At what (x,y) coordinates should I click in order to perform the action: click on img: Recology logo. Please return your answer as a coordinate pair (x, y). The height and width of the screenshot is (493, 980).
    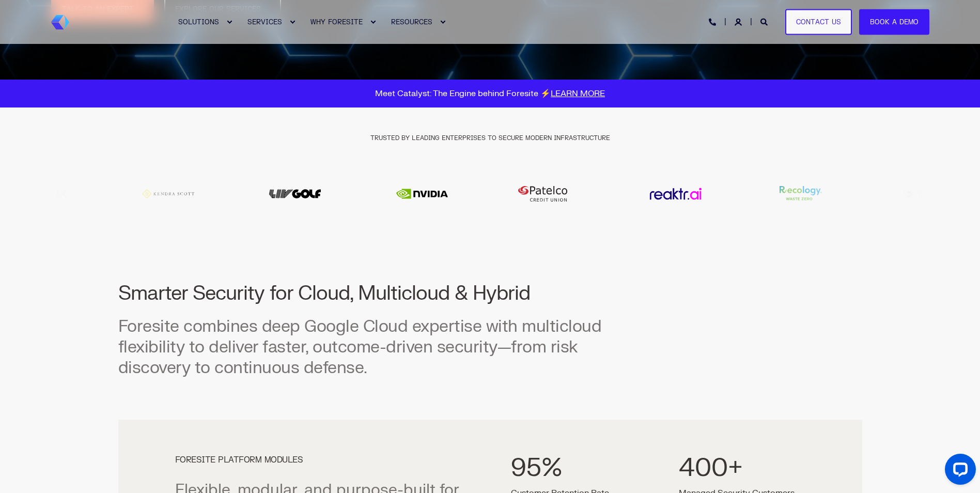
    Looking at the image, I should click on (803, 194).